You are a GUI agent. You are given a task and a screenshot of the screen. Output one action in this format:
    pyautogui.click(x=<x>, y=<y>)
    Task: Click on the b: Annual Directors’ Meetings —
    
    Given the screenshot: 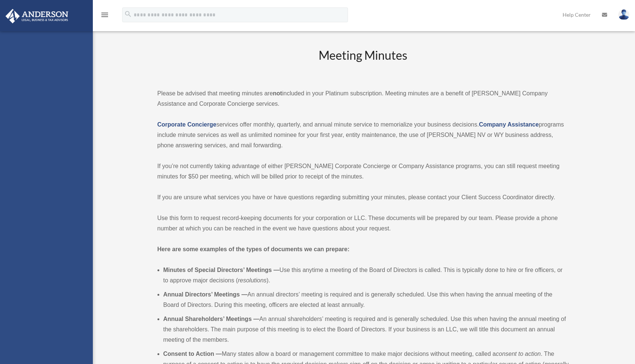 What is the action you would take?
    pyautogui.click(x=205, y=294)
    